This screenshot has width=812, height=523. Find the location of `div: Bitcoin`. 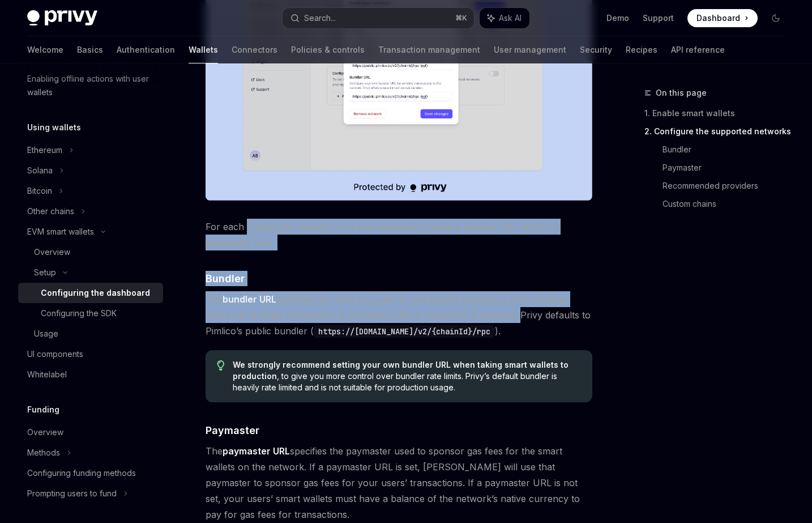

div: Bitcoin is located at coordinates (40, 191).